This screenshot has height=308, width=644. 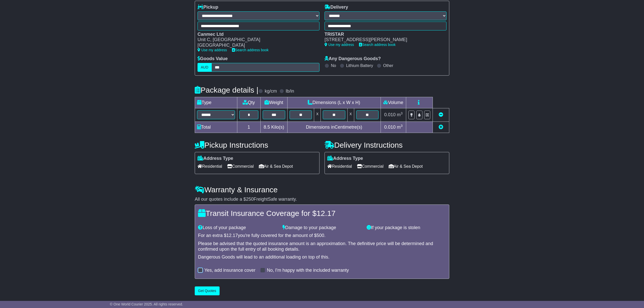 What do you see at coordinates (322, 199) in the screenshot?
I see `div: All our quotes include a $ FreightSafe warranty.` at bounding box center [322, 199].